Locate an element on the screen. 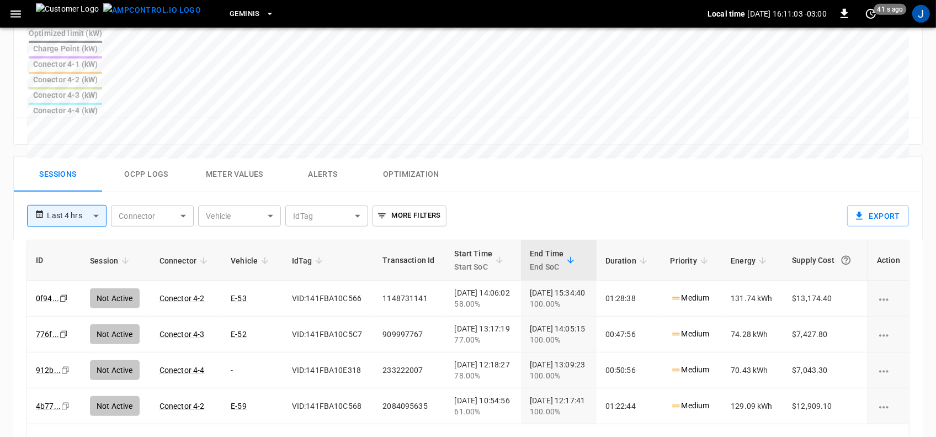 This screenshot has width=936, height=437. span: 41 s ago is located at coordinates (891, 9).